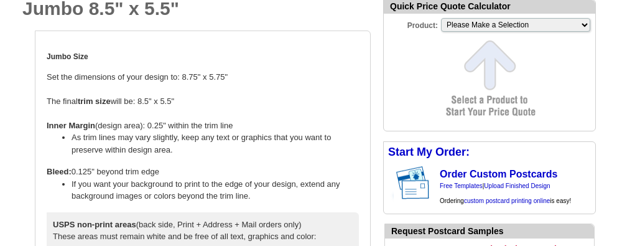 The image size is (617, 246). What do you see at coordinates (94, 101) in the screenshot?
I see `strong: trim size` at bounding box center [94, 101].